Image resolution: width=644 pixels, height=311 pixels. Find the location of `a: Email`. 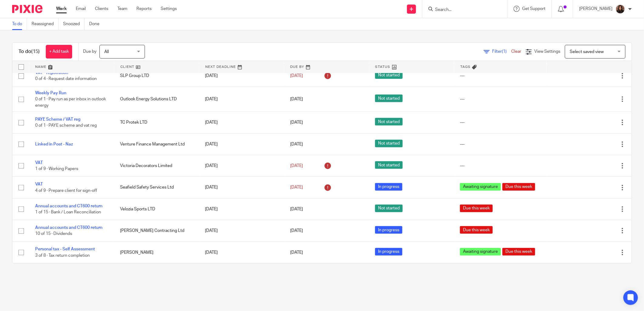

a: Email is located at coordinates (81, 9).